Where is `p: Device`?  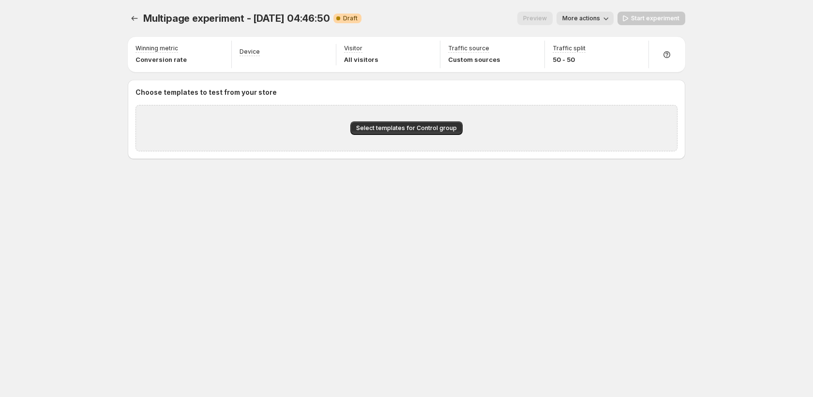
p: Device is located at coordinates (250, 52).